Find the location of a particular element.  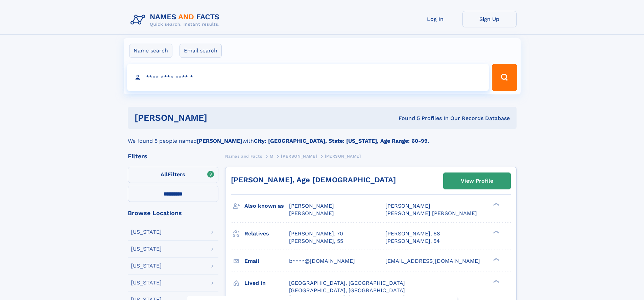

h3: Lived in is located at coordinates (267, 283).